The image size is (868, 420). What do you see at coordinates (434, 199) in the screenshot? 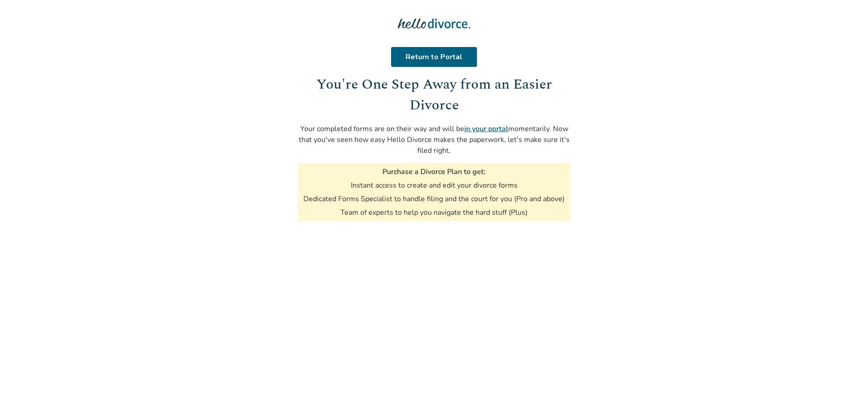
I see `li: Dedicated Forms Specialist to handle filing and the court for you (Pro and above)` at bounding box center [434, 199].